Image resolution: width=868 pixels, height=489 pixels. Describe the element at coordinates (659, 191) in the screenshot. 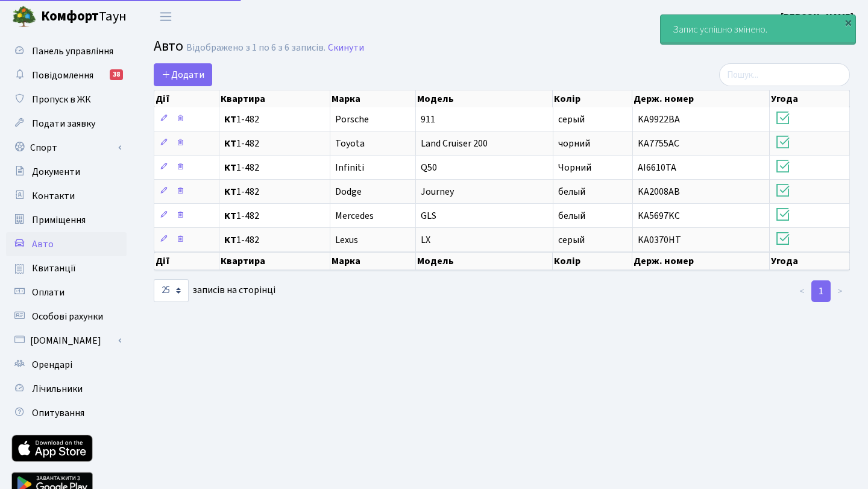

I see `span: KA2008AB` at that location.